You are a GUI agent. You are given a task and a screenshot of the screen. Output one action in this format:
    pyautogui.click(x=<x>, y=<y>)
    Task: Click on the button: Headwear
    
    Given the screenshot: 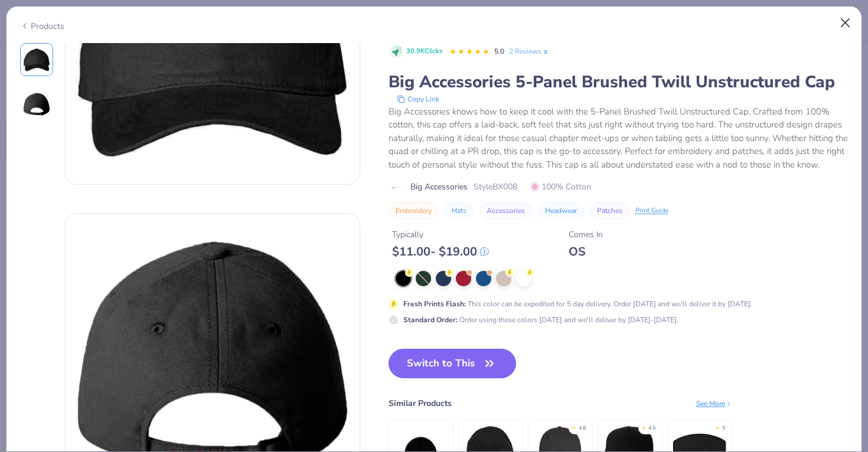 What is the action you would take?
    pyautogui.click(x=561, y=211)
    